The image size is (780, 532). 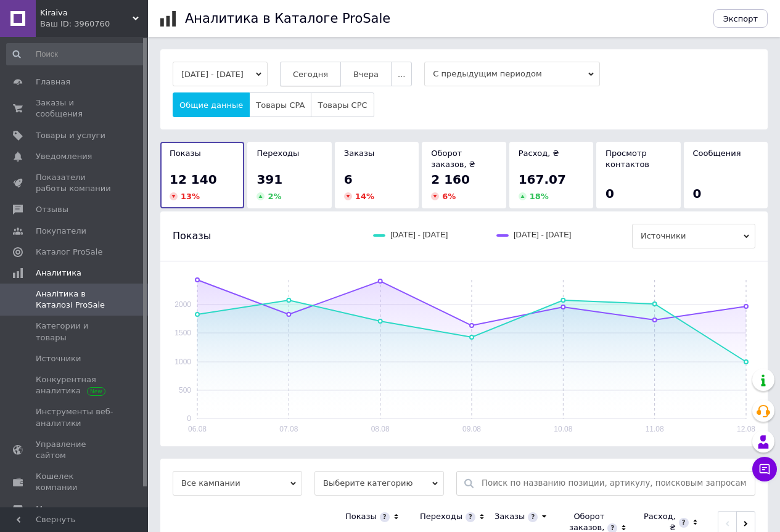 What do you see at coordinates (539, 153) in the screenshot?
I see `span: Расход, ₴` at bounding box center [539, 153].